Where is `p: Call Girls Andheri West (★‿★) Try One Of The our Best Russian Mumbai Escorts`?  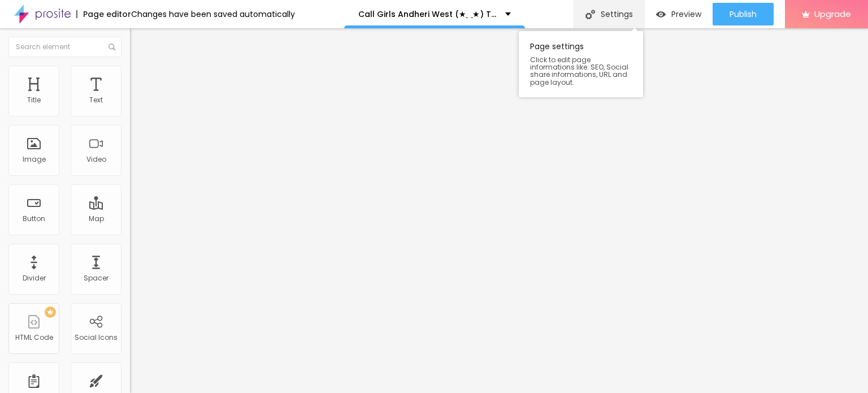 p: Call Girls Andheri West (★‿★) Try One Of The our Best Russian Mumbai Escorts is located at coordinates (428, 14).